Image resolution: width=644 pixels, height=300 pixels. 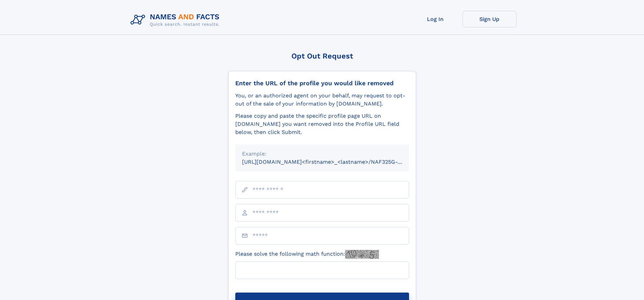 What do you see at coordinates (322, 56) in the screenshot?
I see `div: Opt Out Request` at bounding box center [322, 56].